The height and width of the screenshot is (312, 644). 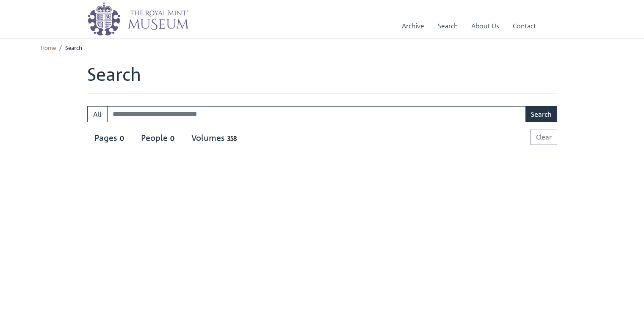 I want to click on button: Clear, so click(x=543, y=137).